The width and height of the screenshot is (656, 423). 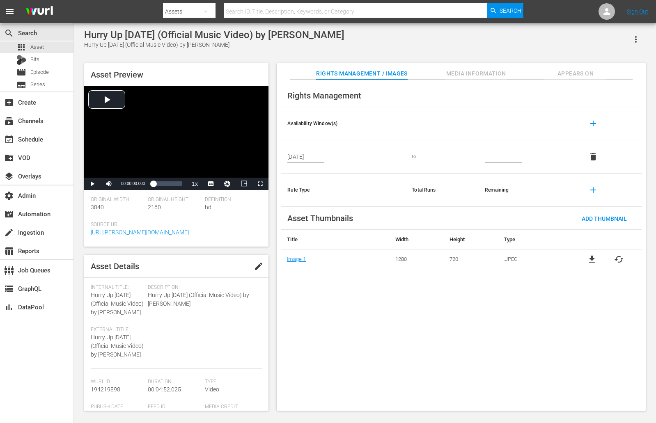 What do you see at coordinates (10, 11) in the screenshot?
I see `span: menu` at bounding box center [10, 11].